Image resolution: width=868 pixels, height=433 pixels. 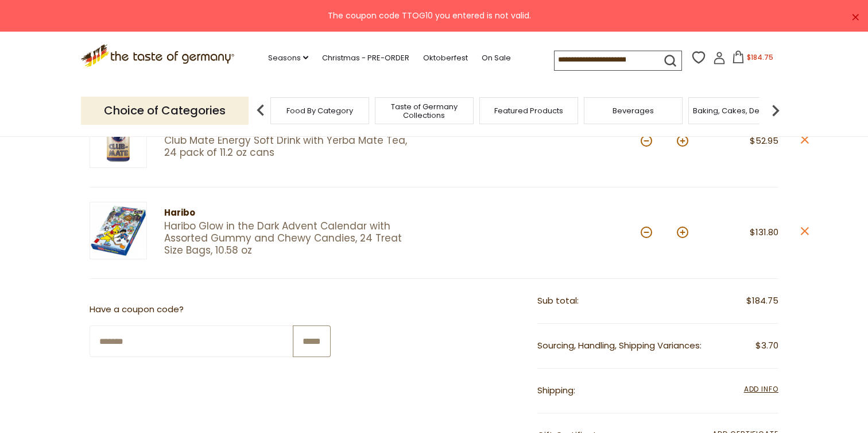 I want to click on span: $131.80, so click(x=764, y=232).